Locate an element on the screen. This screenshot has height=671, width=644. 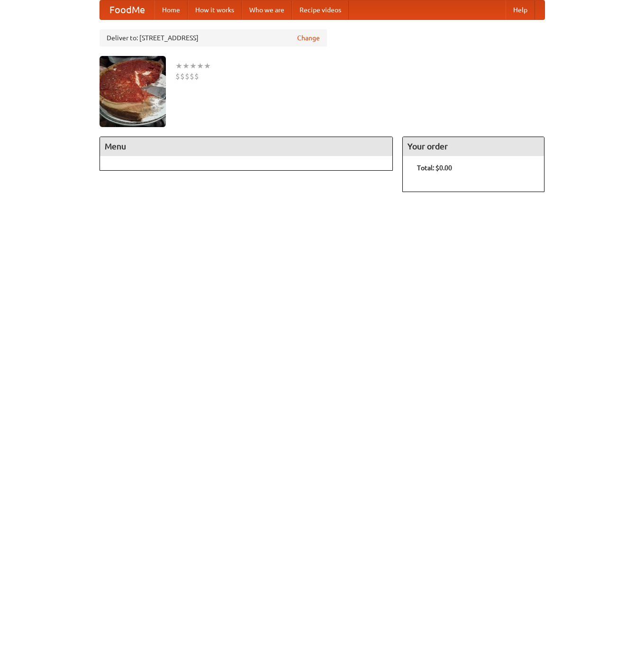
b: Total: $0.00 is located at coordinates (435, 168).